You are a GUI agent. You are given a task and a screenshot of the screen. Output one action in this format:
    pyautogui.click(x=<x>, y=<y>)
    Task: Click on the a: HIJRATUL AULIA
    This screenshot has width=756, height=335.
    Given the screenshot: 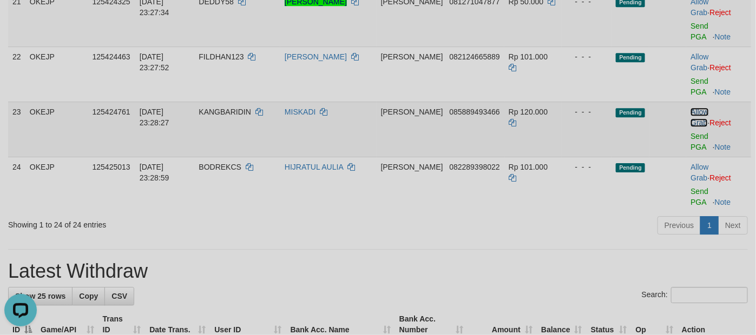 What is the action you would take?
    pyautogui.click(x=314, y=167)
    